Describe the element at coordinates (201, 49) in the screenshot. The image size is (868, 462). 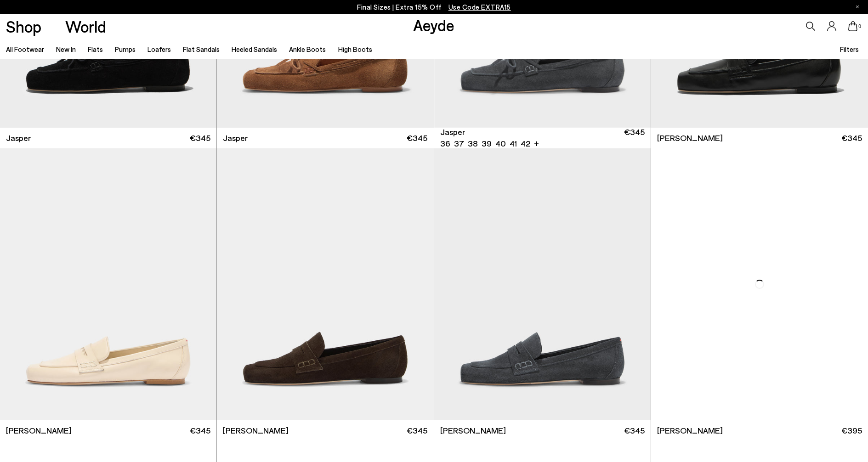
I see `a: Flat Sandals` at that location.